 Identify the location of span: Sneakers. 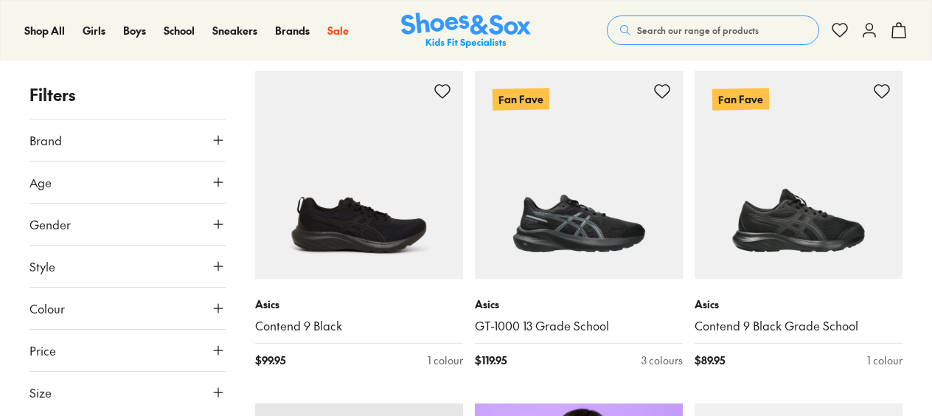
(234, 30).